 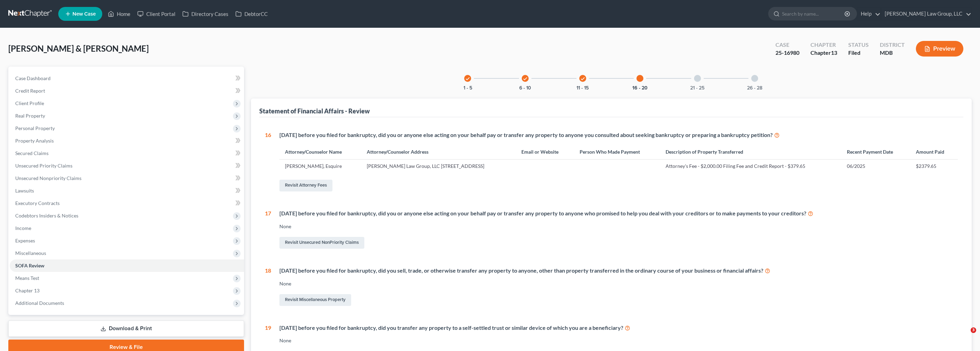 I want to click on a: Home, so click(x=119, y=14).